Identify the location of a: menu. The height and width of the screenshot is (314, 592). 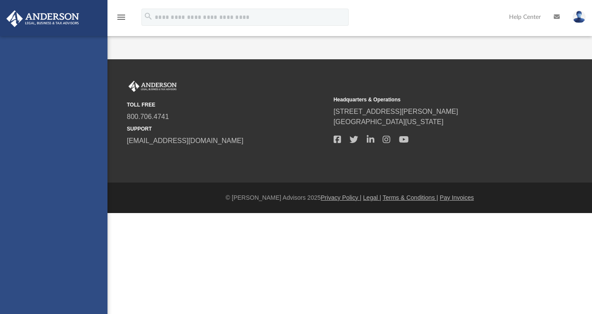
(121, 19).